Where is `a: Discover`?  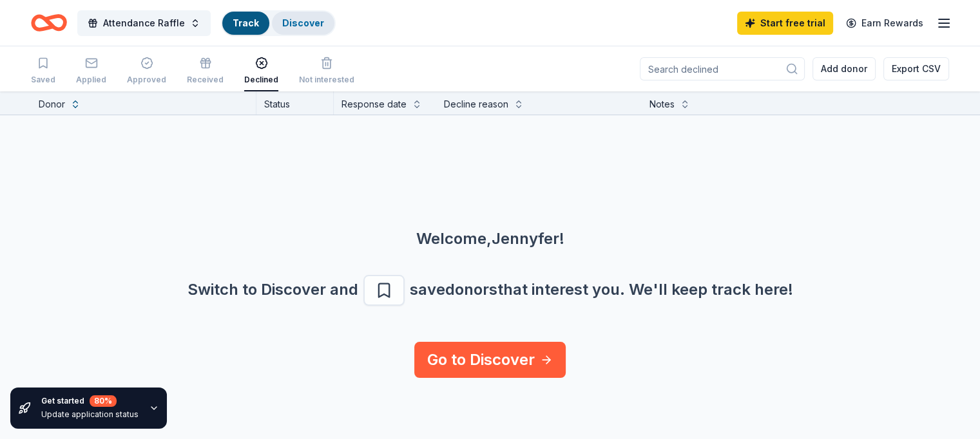 a: Discover is located at coordinates (303, 23).